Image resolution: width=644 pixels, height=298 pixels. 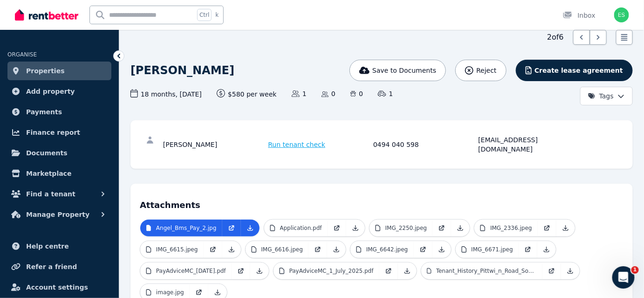 What do you see at coordinates (59, 91) in the screenshot?
I see `a: Add property` at bounding box center [59, 91].